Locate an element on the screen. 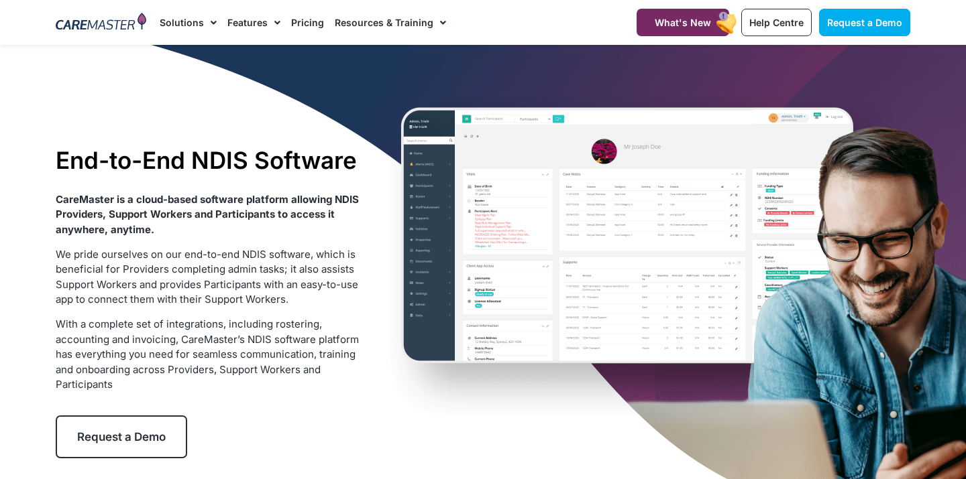  a: Help Centre is located at coordinates (776, 22).